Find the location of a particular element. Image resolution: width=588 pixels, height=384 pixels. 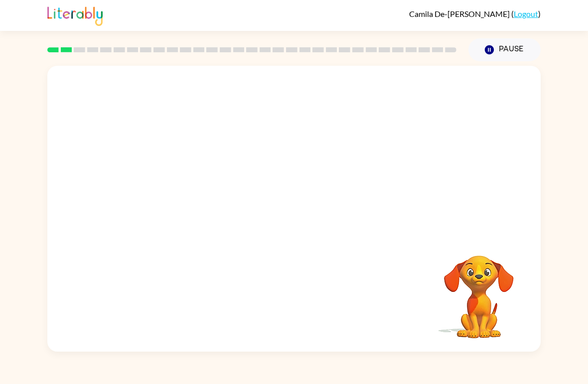

button: Pause is located at coordinates (505, 50).